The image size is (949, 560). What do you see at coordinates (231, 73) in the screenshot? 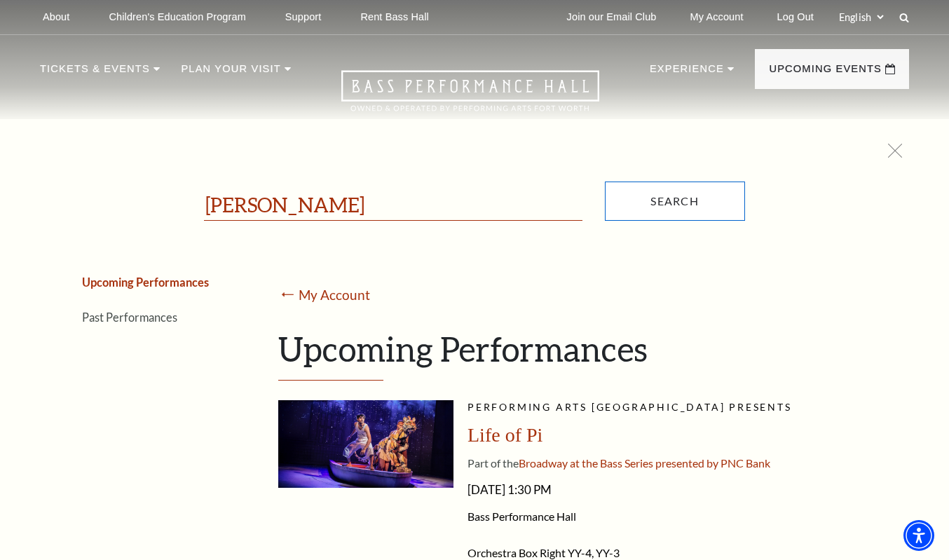
I see `p: Plan Your Visit` at bounding box center [231, 73].